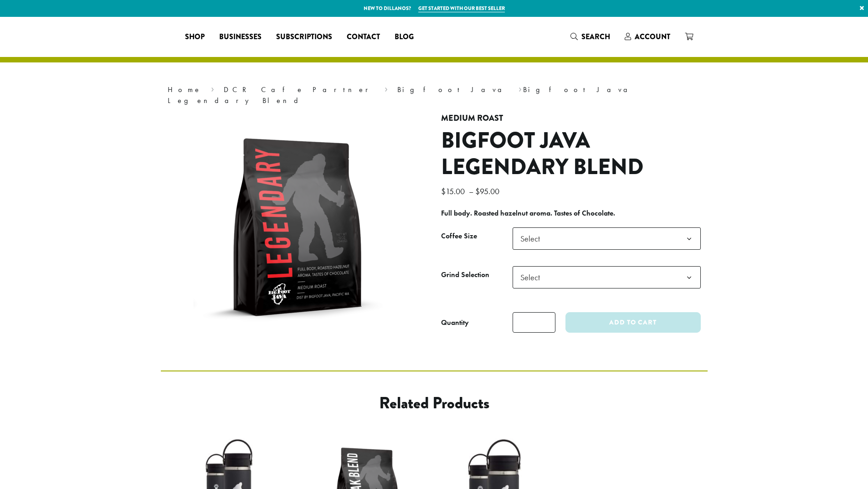  Describe the element at coordinates (364, 37) in the screenshot. I see `span: Contact` at that location.